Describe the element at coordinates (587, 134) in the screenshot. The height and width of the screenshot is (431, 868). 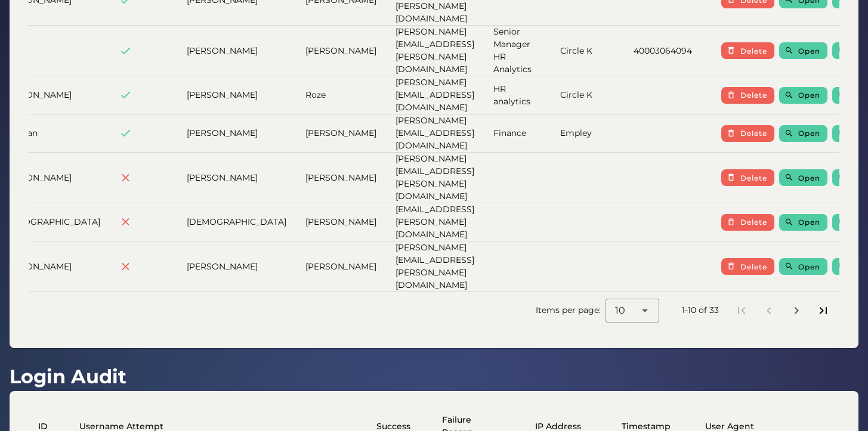
I see `td: Empley` at that location.